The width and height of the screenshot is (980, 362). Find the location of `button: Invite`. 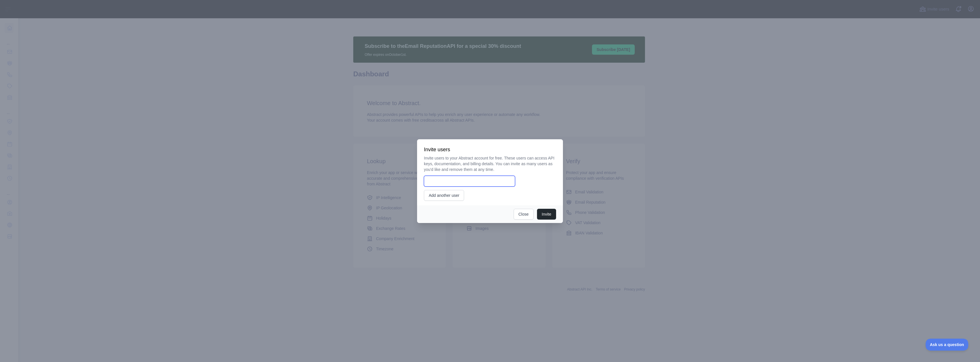

button: Invite is located at coordinates (547, 214).